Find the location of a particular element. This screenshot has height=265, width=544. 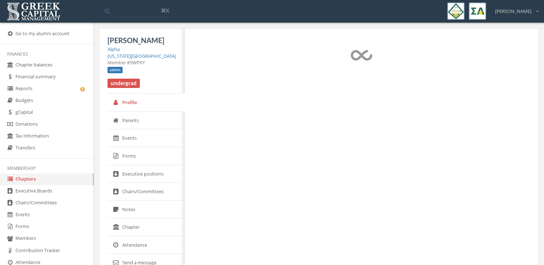

a: Alpha is located at coordinates (114, 49).